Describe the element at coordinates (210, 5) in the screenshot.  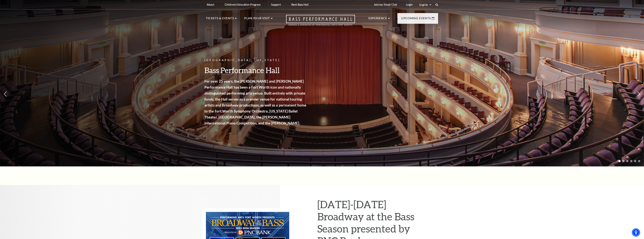
I see `p: About` at that location.